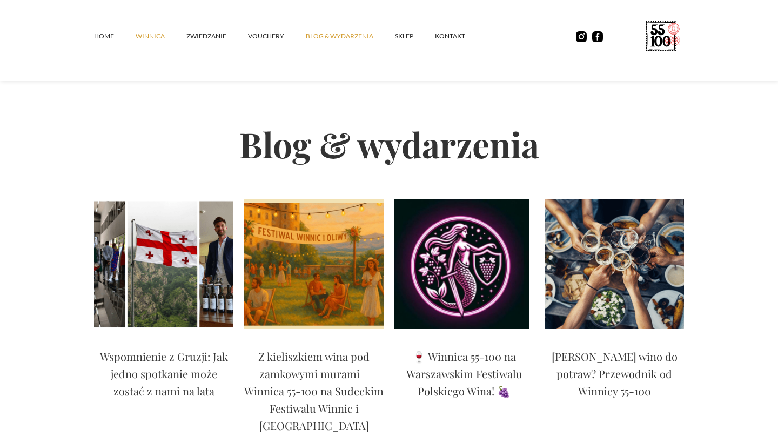 Image resolution: width=778 pixels, height=443 pixels. Describe the element at coordinates (217, 36) in the screenshot. I see `a: ZWIEDZANIE` at that location.